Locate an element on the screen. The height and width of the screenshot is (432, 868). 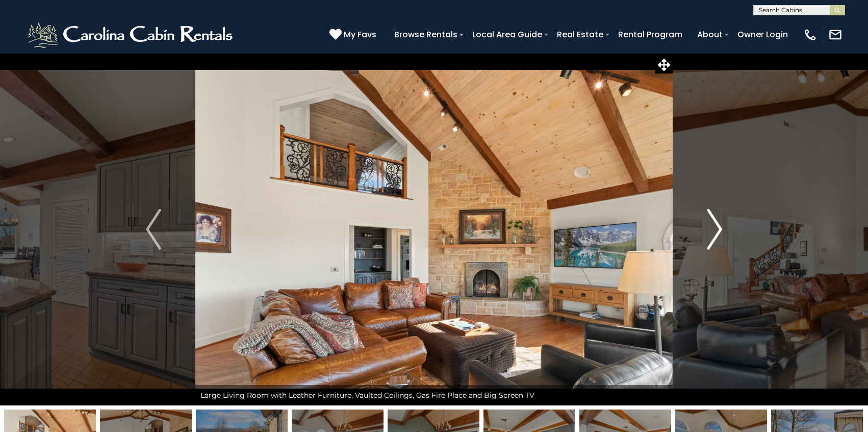
a: About is located at coordinates (710, 34).